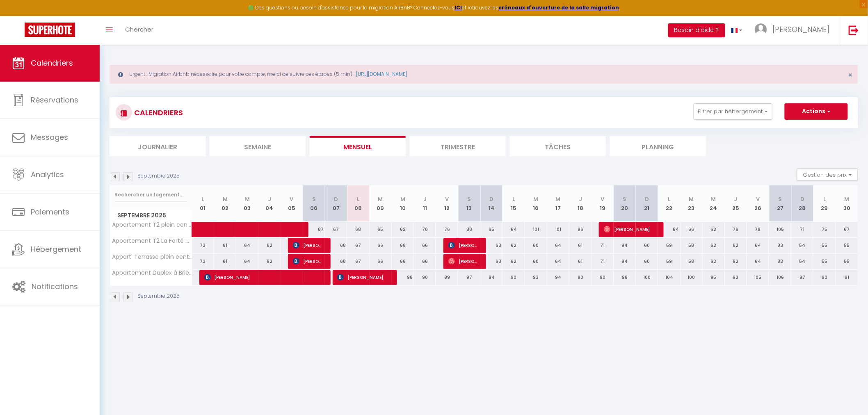 Image resolution: width=868 pixels, height=415 pixels. I want to click on div: 58, so click(692, 245).